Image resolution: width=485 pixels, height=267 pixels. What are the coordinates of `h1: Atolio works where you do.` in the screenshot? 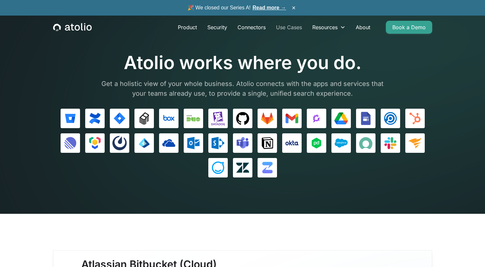 It's located at (243, 63).